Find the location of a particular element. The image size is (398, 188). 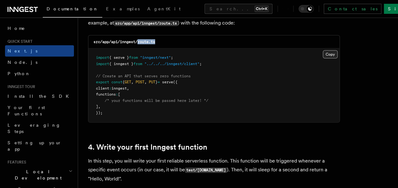

a: 4. Write your first Inngest function is located at coordinates (147, 147).